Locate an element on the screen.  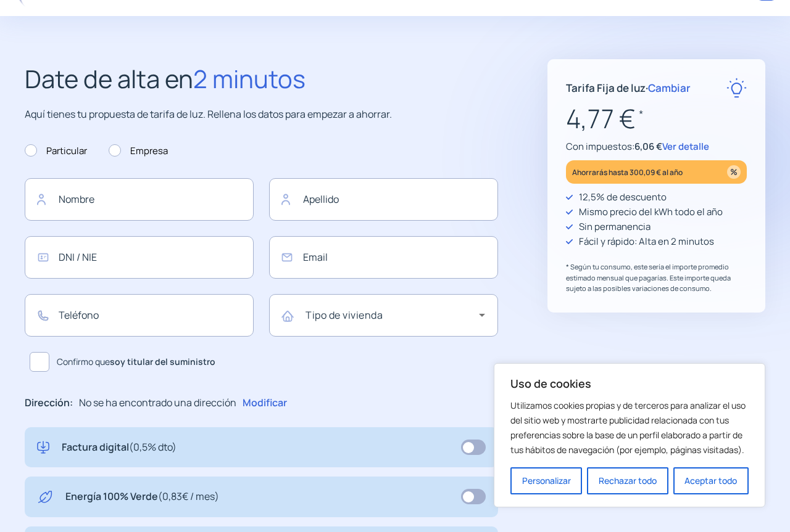
span: 6,06 € is located at coordinates (648, 146).